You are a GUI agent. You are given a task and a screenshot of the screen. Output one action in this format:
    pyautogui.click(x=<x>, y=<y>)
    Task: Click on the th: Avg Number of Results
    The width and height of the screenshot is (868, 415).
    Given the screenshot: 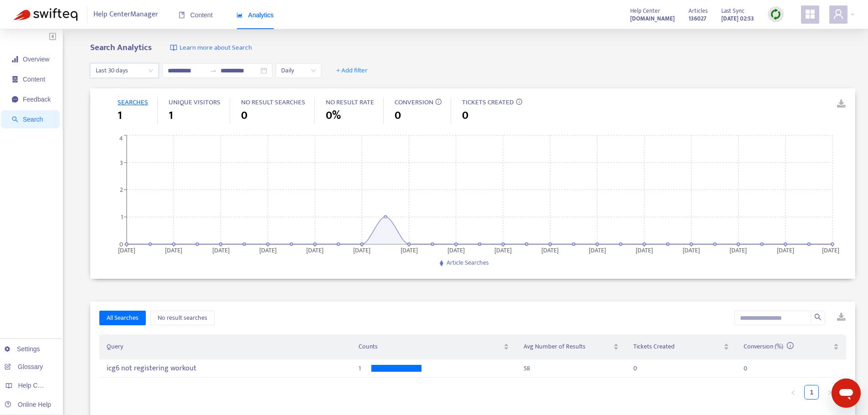 What is the action you would take?
    pyautogui.click(x=572, y=346)
    